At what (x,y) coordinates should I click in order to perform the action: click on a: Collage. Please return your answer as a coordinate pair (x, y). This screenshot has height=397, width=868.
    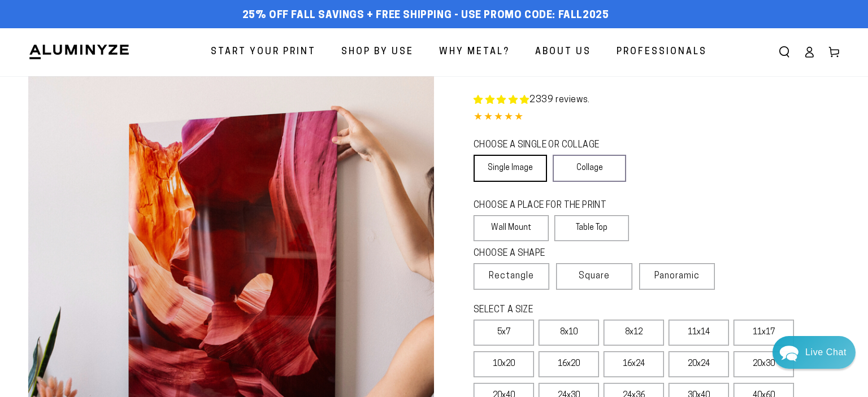
    Looking at the image, I should click on (590, 169).